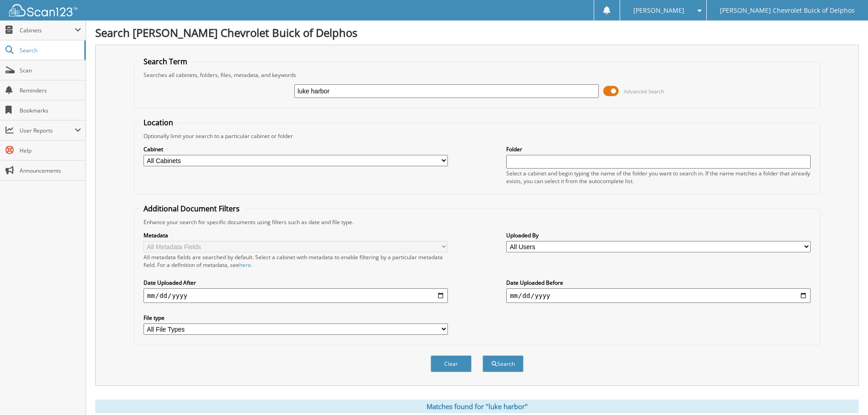 The image size is (868, 415). I want to click on span: Cabinets, so click(47, 30).